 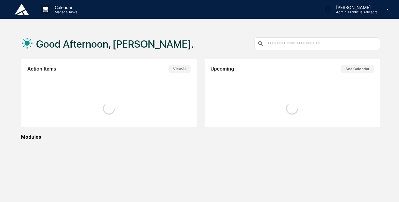 What do you see at coordinates (201, 137) in the screenshot?
I see `div: Modules` at bounding box center [201, 137].